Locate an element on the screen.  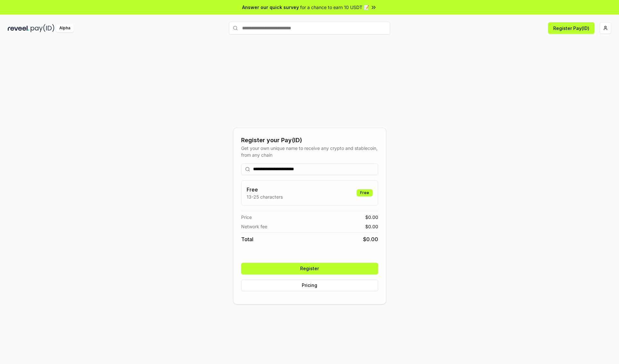
button: Pricing is located at coordinates (310, 285).